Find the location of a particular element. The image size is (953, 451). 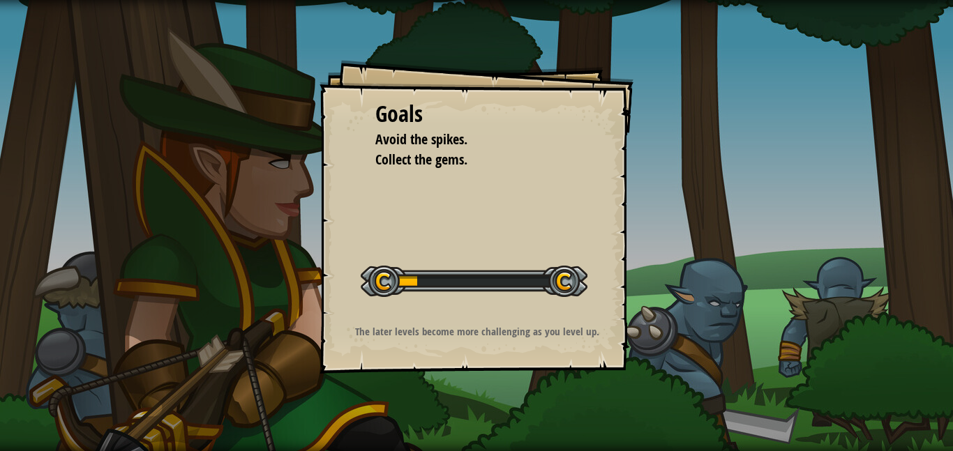

div: Goals is located at coordinates (477, 114).